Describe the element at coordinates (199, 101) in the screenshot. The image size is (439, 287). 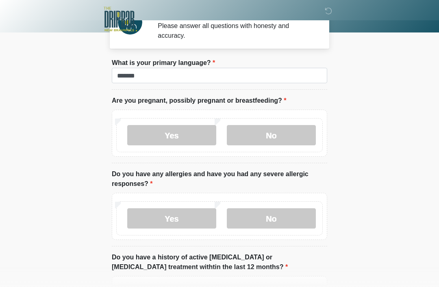
I see `label: Are you pregnant, possibly pregnant or breastfeeding?` at that location.